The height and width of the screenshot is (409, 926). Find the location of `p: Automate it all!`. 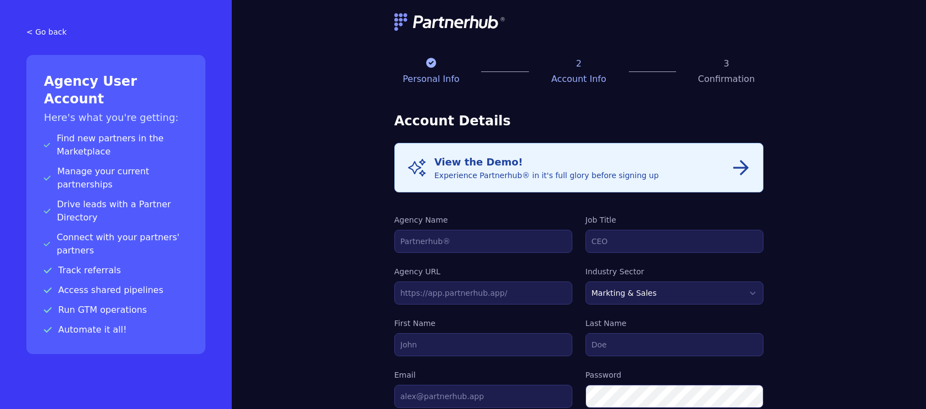

p: Automate it all! is located at coordinates (116, 330).